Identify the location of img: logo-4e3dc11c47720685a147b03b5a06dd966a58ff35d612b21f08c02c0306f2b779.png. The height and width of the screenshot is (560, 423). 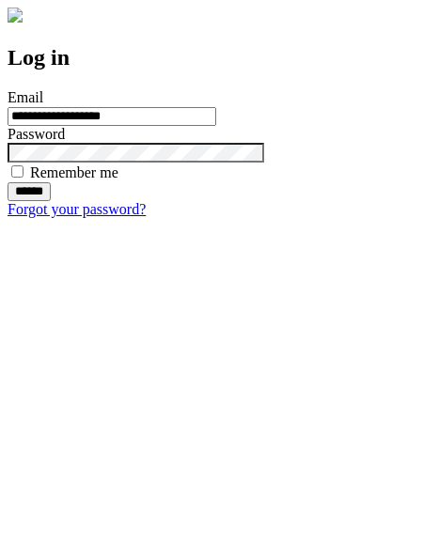
(15, 15).